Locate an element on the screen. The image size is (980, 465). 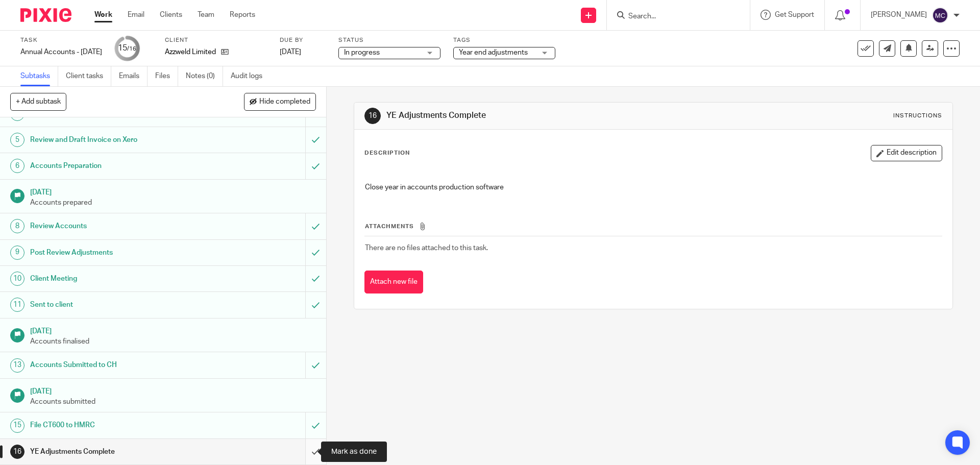
a: Clients is located at coordinates (171, 15).